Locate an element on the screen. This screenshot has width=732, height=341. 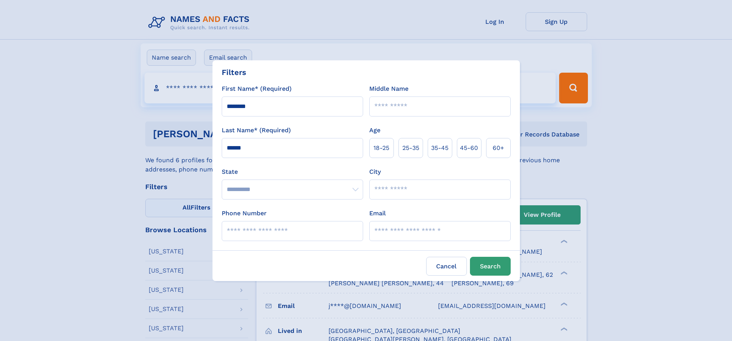
label: City is located at coordinates (375, 172).